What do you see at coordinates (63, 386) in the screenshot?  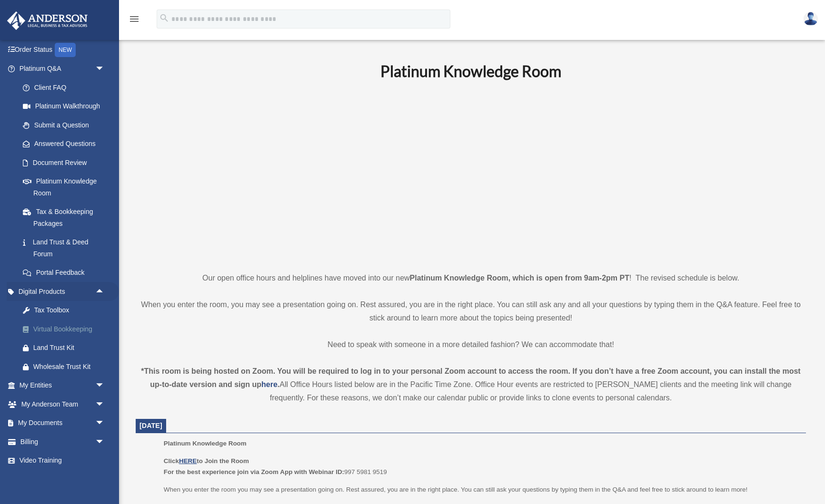 I see `a: My Entitiesarrow_drop_down` at bounding box center [63, 386].